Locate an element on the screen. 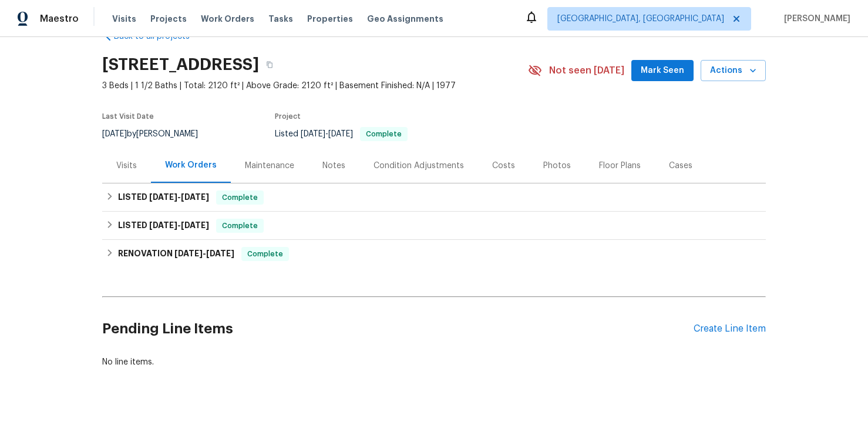 Image resolution: width=868 pixels, height=448 pixels. span: Listed is located at coordinates (341, 134).